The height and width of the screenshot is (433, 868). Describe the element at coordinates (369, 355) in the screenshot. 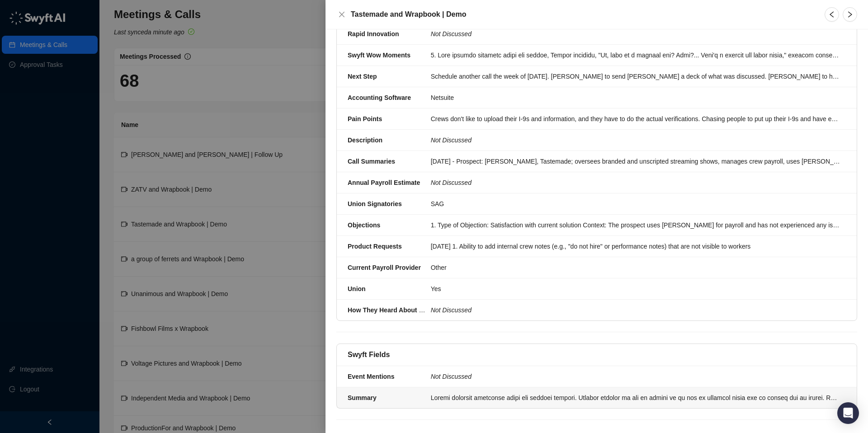

I see `h5: Swyft Fields` at that location.